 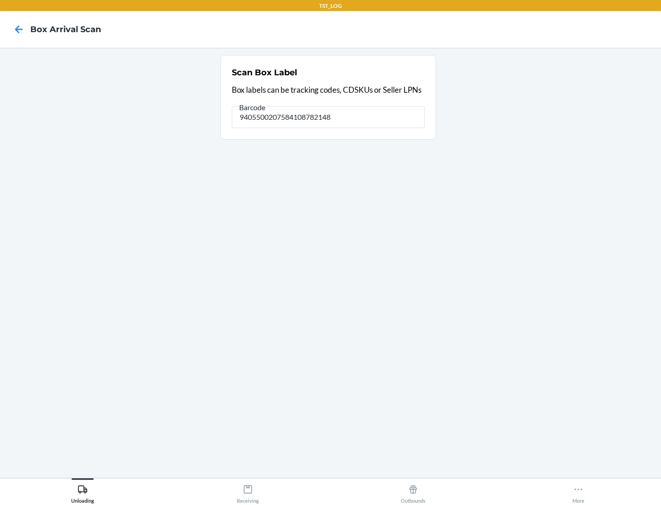 I want to click on h2: Scan Box Label, so click(x=265, y=73).